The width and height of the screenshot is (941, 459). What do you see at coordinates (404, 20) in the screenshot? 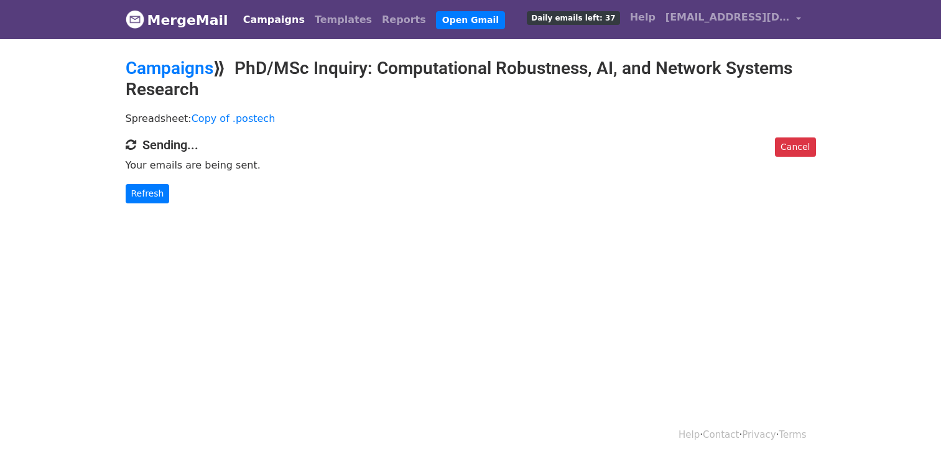
I see `a: Reports` at bounding box center [404, 20].